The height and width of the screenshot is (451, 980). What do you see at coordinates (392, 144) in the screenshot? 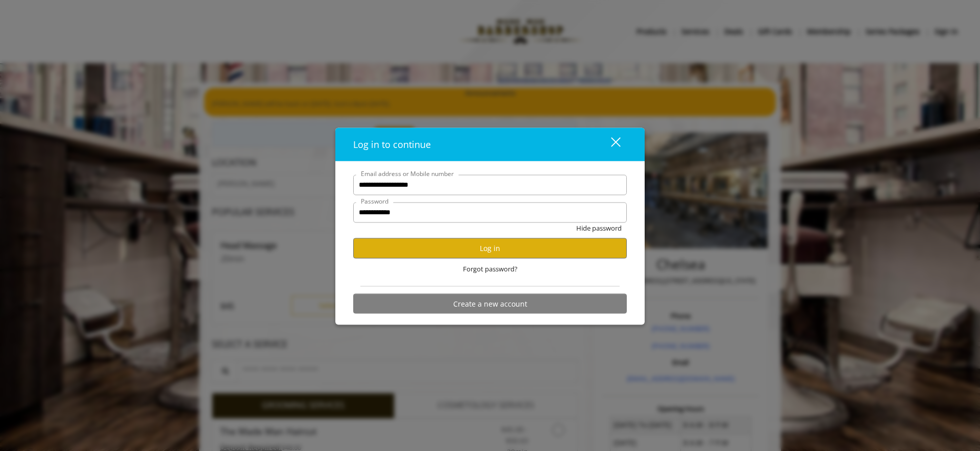
I see `span: Log in to continue` at bounding box center [392, 144].